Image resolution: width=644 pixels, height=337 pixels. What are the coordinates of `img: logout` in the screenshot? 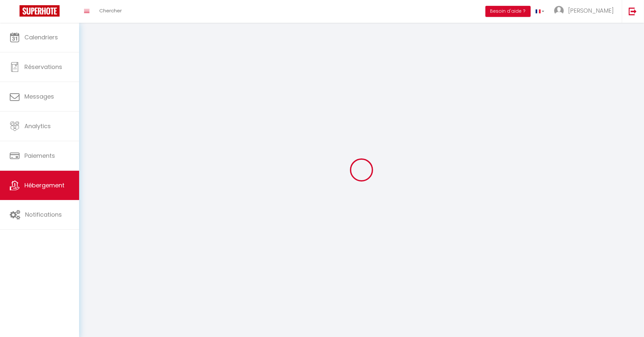 It's located at (633, 11).